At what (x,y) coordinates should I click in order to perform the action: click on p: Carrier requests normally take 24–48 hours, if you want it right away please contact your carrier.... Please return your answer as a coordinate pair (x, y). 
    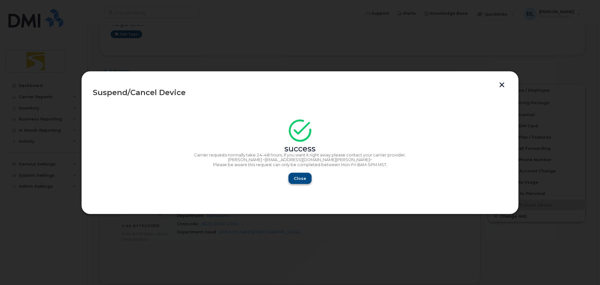
    Looking at the image, I should click on (300, 155).